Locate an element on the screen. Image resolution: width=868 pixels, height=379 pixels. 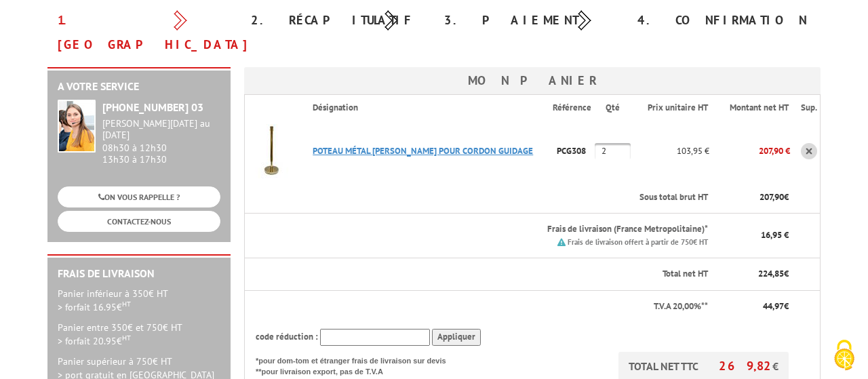
span: 224,85 is located at coordinates (771, 273).